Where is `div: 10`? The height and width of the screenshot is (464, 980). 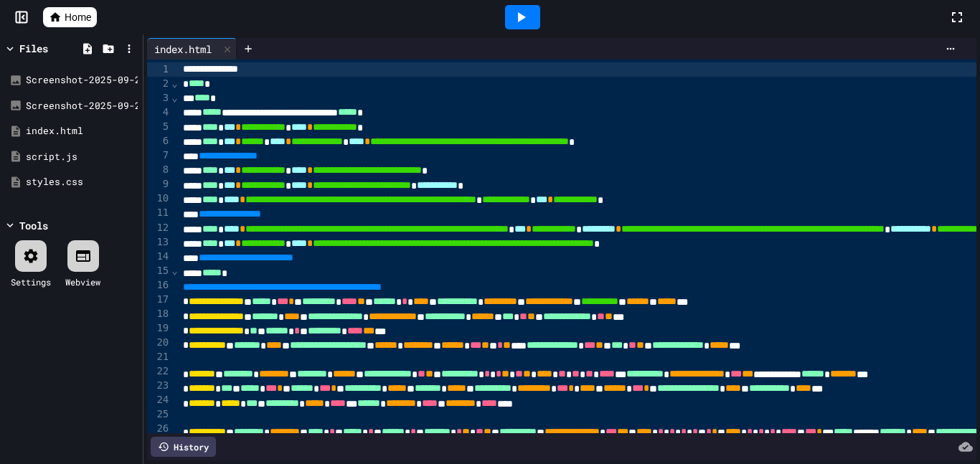
div: 10 is located at coordinates (158, 199).